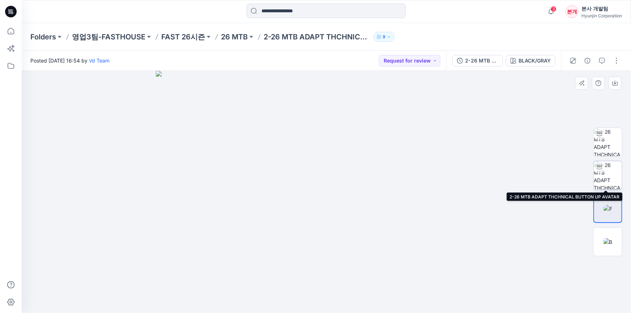 The width and height of the screenshot is (631, 313). I want to click on p: 영업3팀-FASTHOUSE, so click(108, 37).